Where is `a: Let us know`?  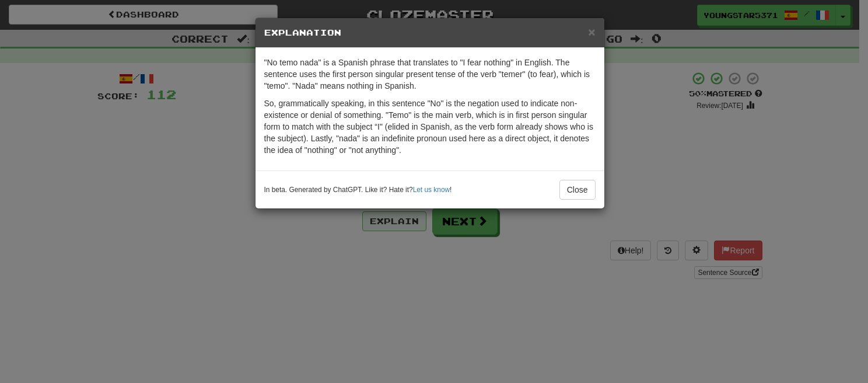 a: Let us know is located at coordinates (431, 190).